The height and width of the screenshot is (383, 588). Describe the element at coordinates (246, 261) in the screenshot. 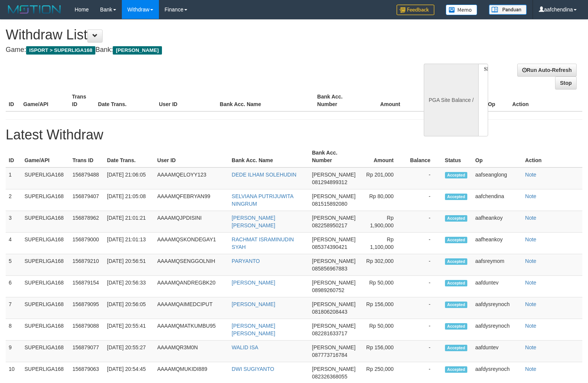

I see `a: PARYANTO` at that location.